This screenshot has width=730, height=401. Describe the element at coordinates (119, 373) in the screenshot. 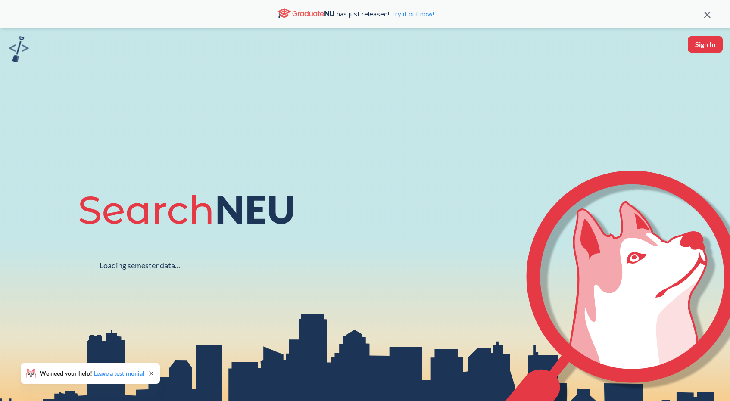

I see `a: Leave a testimonial` at that location.